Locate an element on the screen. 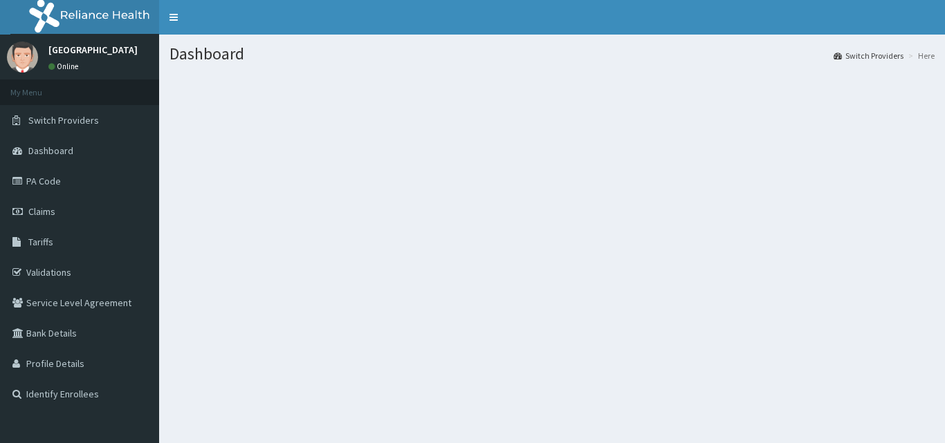  span: Switch Providers is located at coordinates (64, 120).